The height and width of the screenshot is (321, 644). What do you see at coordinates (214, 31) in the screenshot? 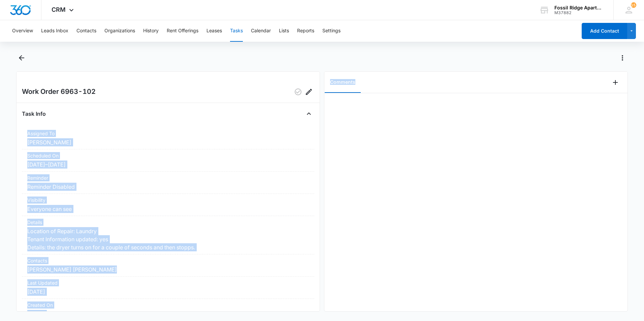
I see `button: Leases` at bounding box center [214, 31].